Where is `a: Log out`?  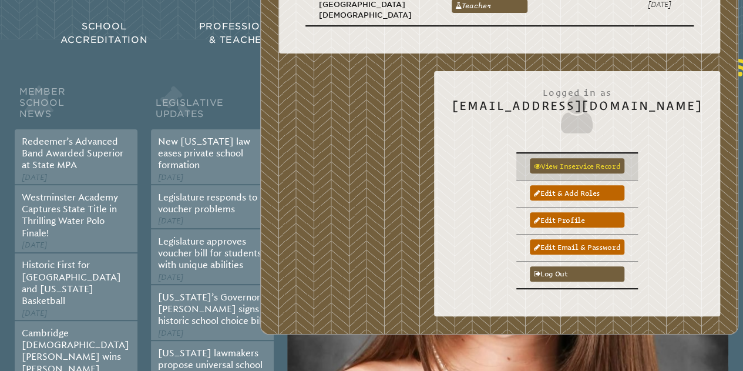 a: Log out is located at coordinates (578, 274).